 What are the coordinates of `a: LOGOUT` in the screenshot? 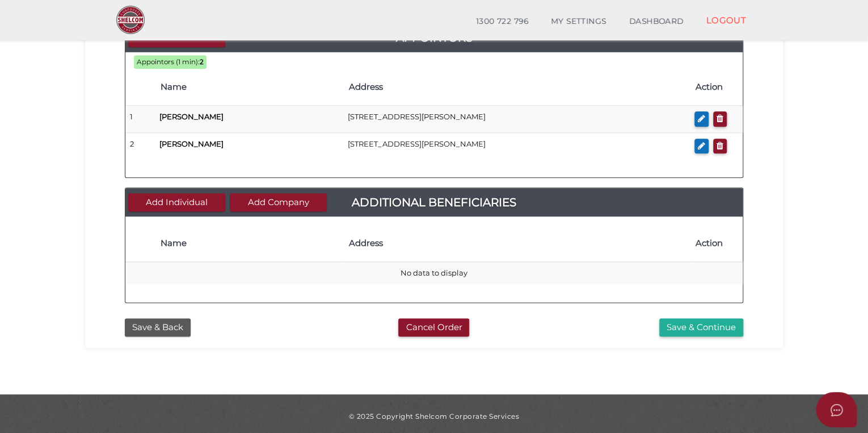 It's located at (725, 20).